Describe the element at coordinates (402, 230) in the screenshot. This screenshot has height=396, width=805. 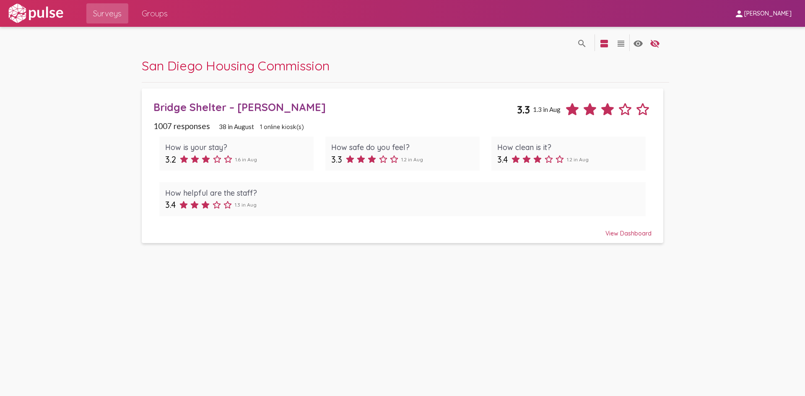
I see `div: View Dashboard` at that location.